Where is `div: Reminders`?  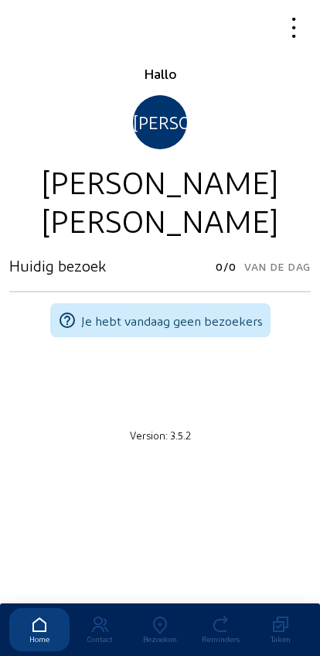 div: Reminders is located at coordinates (221, 639).